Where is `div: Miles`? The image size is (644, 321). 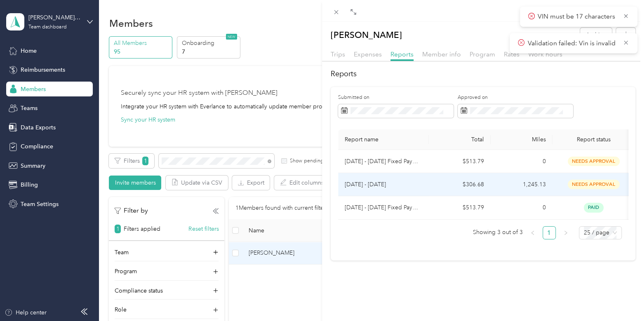 div: Miles is located at coordinates (521, 139).